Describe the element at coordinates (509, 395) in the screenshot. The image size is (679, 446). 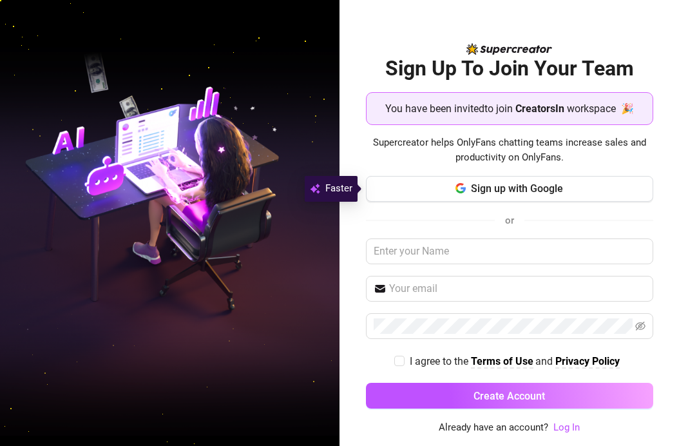
I see `span: Create Account` at that location.